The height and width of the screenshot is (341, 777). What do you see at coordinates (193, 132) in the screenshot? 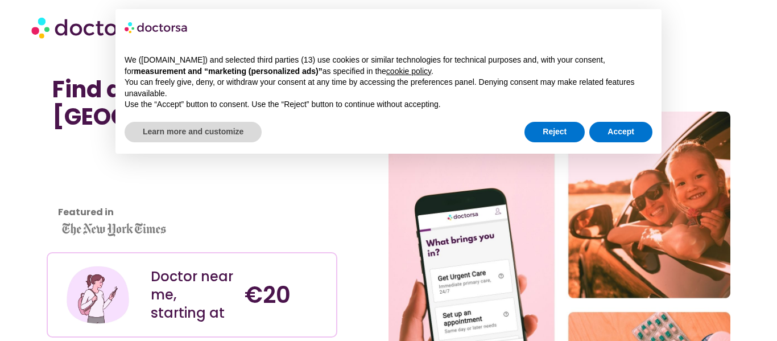
I see `button: Learn more and customize` at bounding box center [193, 132].